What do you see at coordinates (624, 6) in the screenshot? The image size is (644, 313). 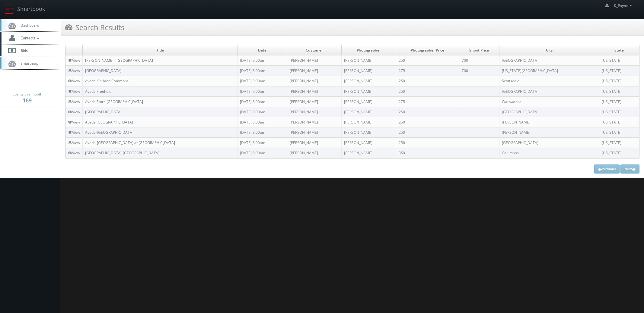 I see `span: K_Payne` at bounding box center [624, 6].